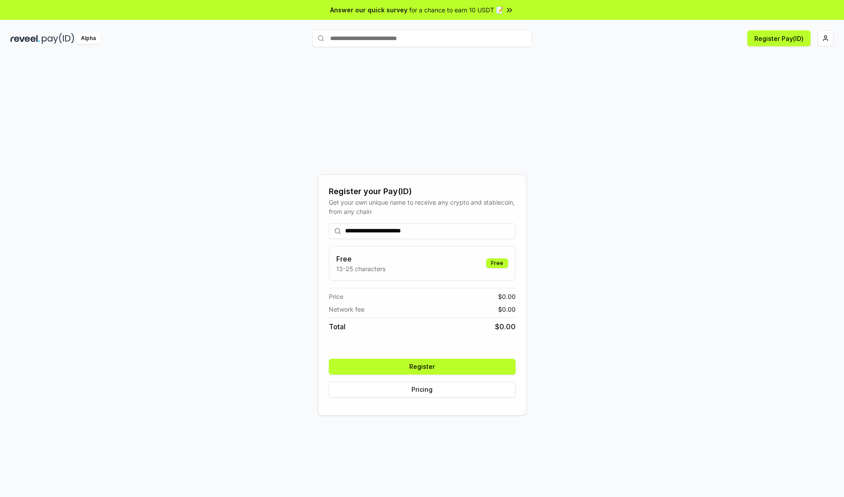 Image resolution: width=844 pixels, height=497 pixels. What do you see at coordinates (88, 38) in the screenshot?
I see `div: Alpha` at bounding box center [88, 38].